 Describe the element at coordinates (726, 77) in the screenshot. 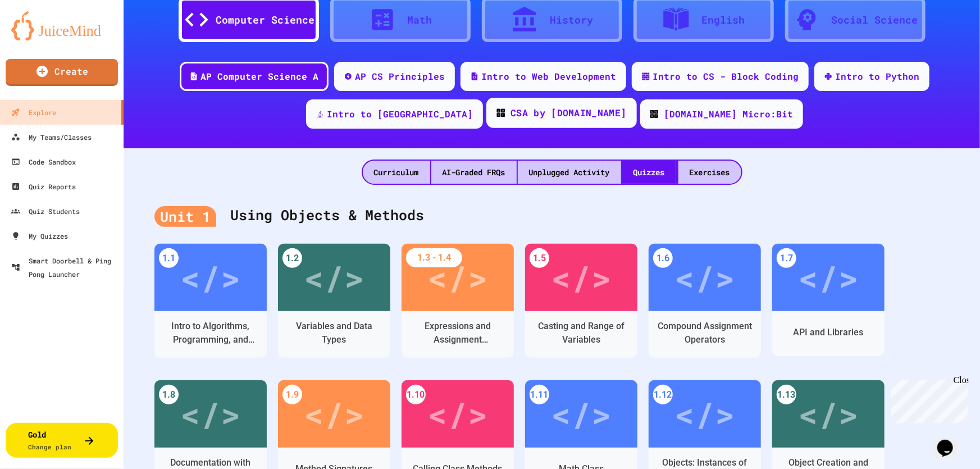

I see `div: Intro to CS - Block Coding` at that location.